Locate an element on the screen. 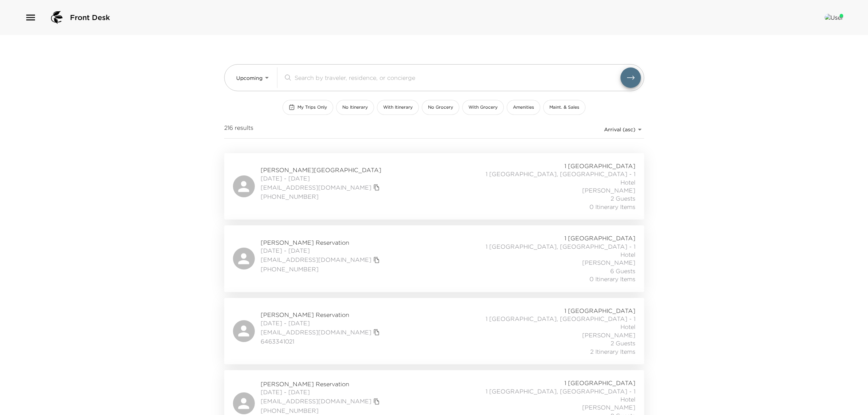 This screenshot has width=868, height=415. button: Amenities is located at coordinates (523, 107).